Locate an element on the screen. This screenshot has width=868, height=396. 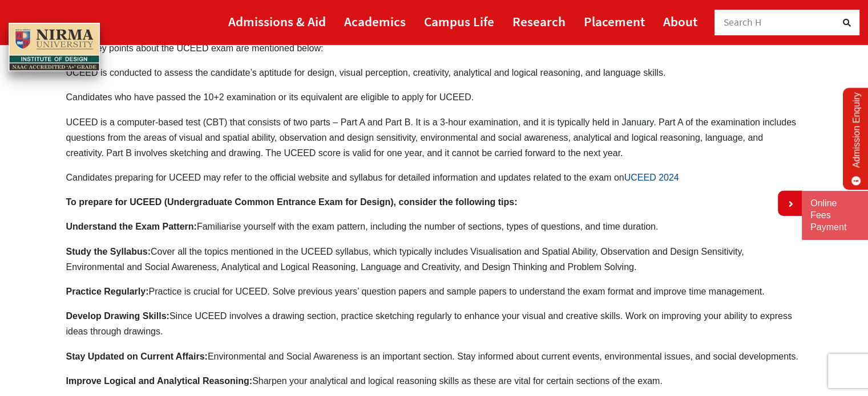
p: Cover all the topics mentioned in the UCEED syllabus, which typically includes Visualisation and ... is located at coordinates (434, 259).